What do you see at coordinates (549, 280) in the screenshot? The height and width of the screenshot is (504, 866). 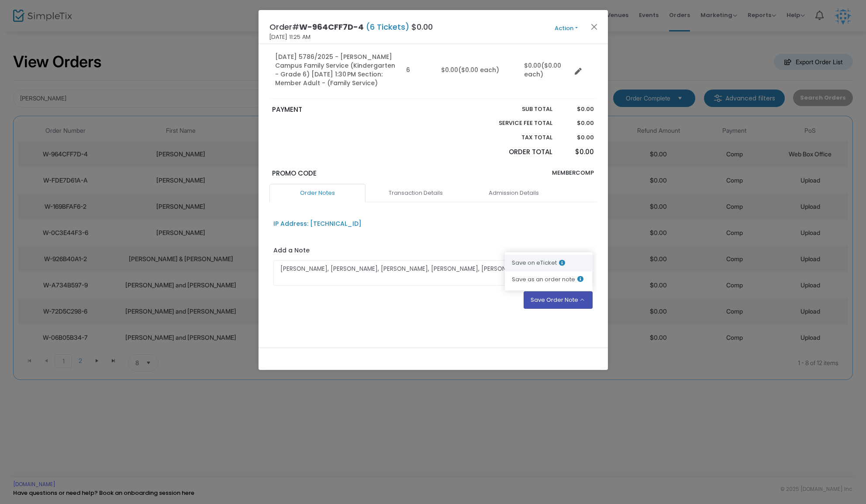 I see `li: Save as an order note` at bounding box center [549, 280].